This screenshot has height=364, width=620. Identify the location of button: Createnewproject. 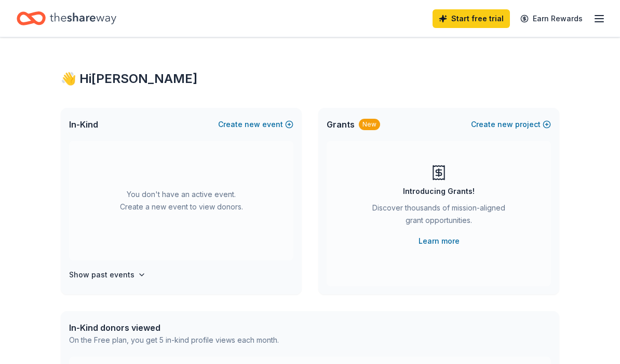
(511, 125).